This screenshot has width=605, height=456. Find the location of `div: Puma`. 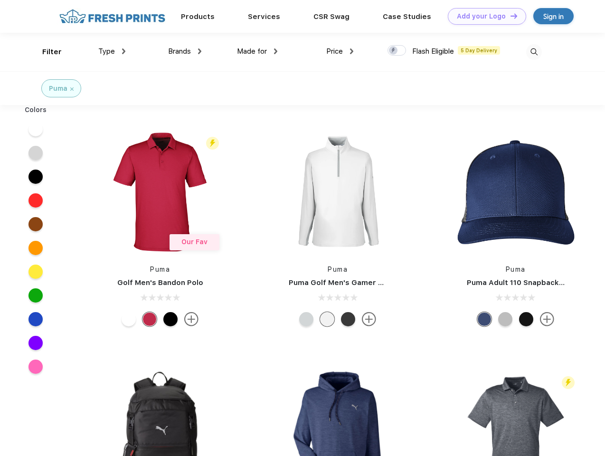

div: Puma is located at coordinates (58, 88).